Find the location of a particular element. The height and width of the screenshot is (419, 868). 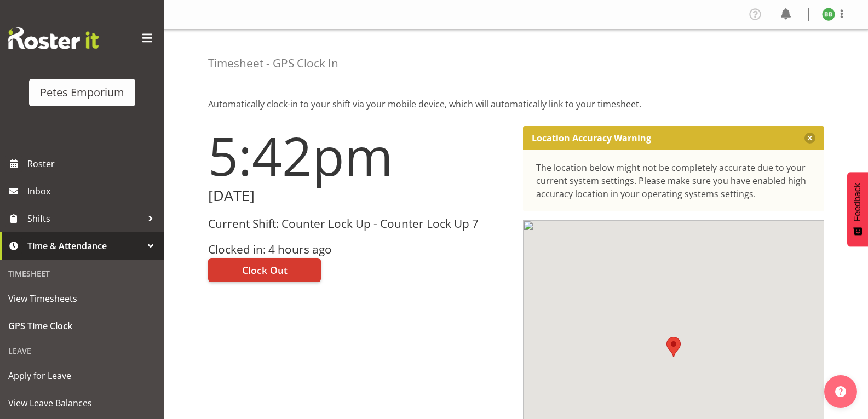

button: Clock Out is located at coordinates (265, 270).